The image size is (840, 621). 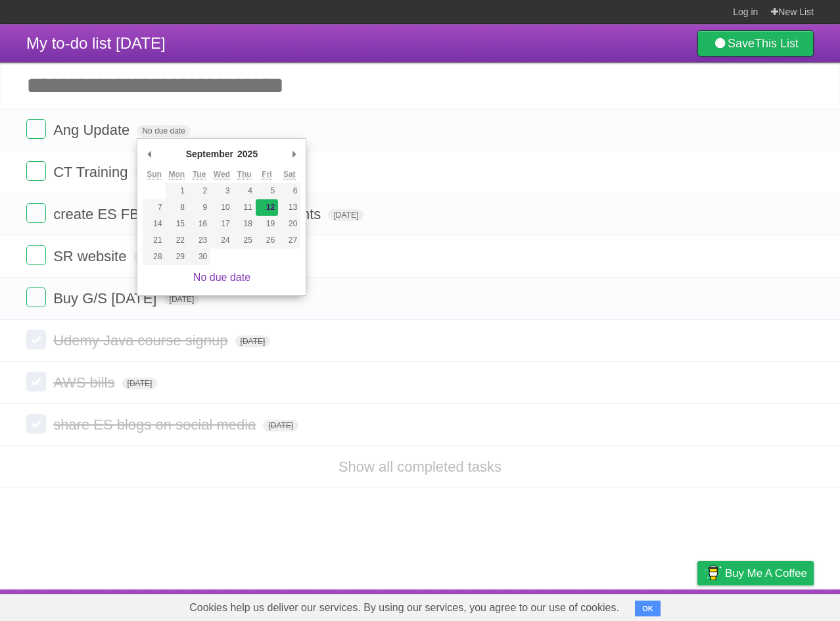 What do you see at coordinates (289, 240) in the screenshot?
I see `button: 27` at bounding box center [289, 240].